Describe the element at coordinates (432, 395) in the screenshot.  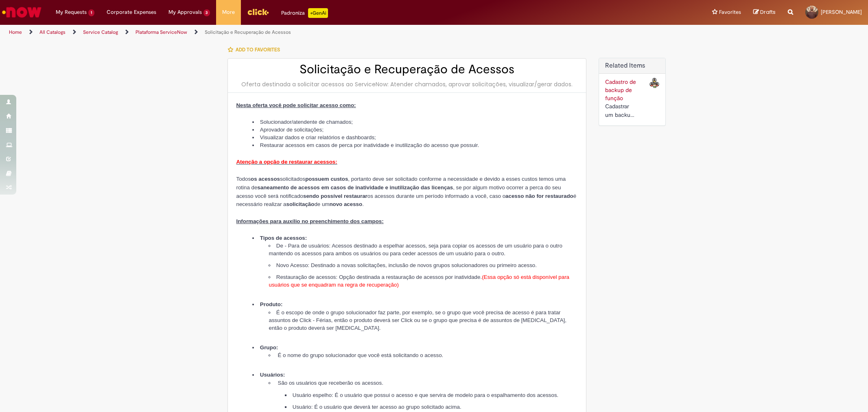
I see `li: Usuário espelho: É o usuário que possui o acesso e que servira de modelo para o espalhamento dos ...` at that location.